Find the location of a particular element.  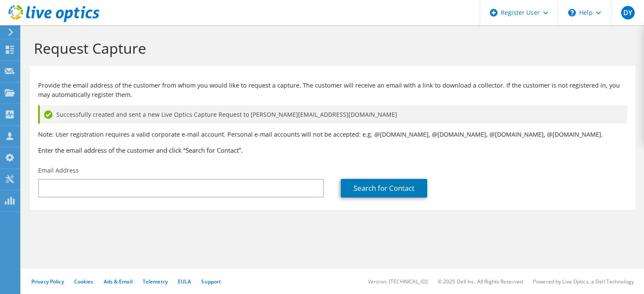

a: Privacy Policy is located at coordinates (47, 281).